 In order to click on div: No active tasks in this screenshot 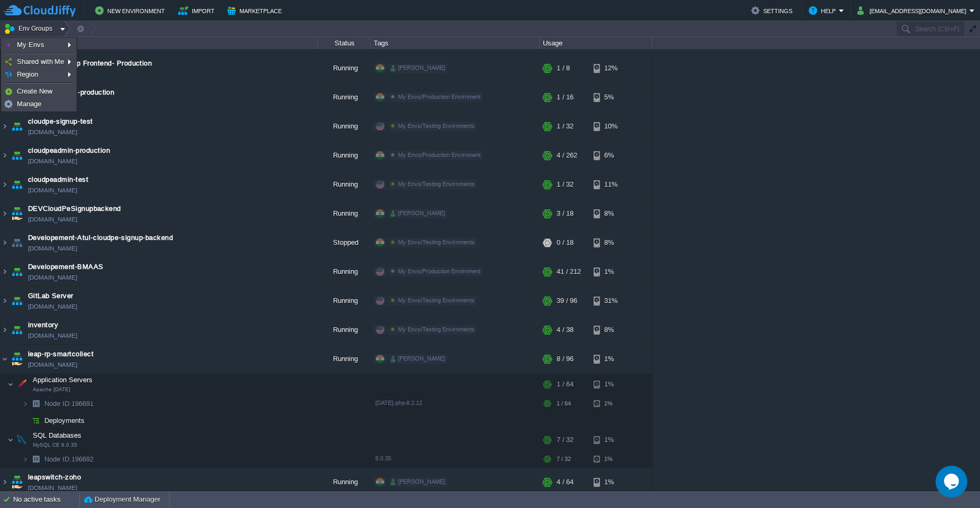, I will do `click(46, 500)`.